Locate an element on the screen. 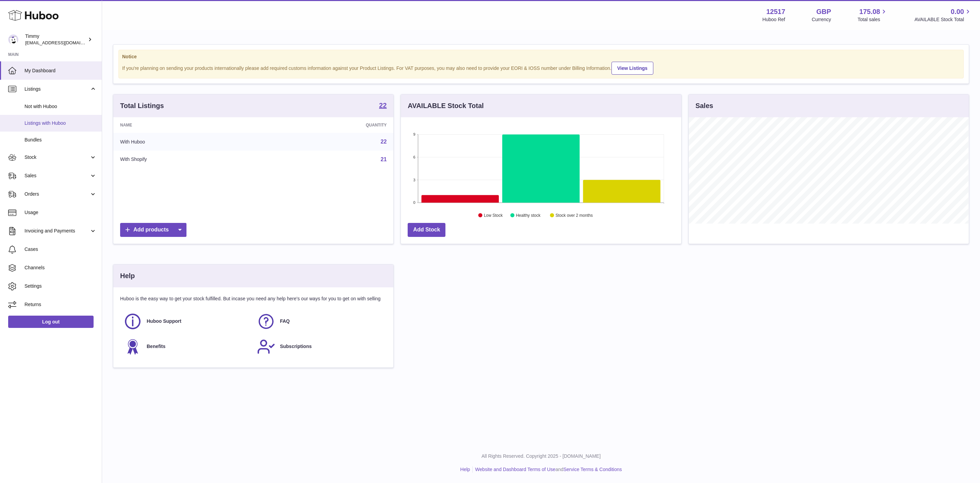 This screenshot has width=980, height=483. span: Subscriptions is located at coordinates (295, 346).